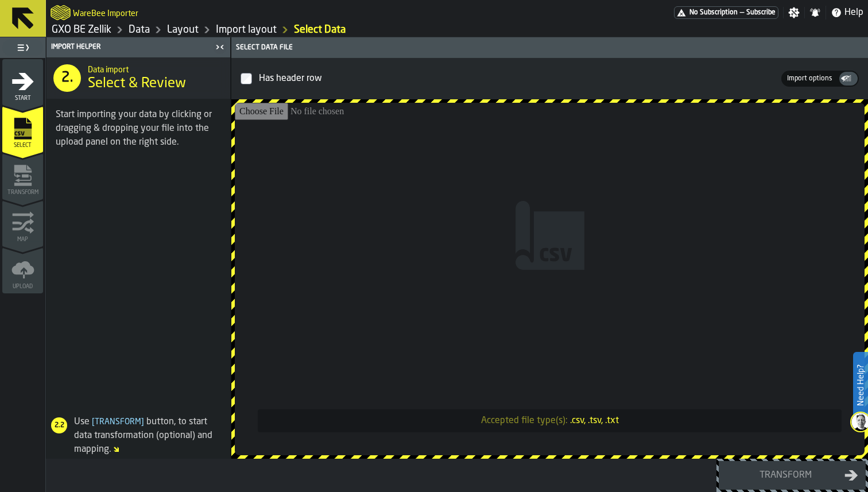 The height and width of the screenshot is (492, 868). I want to click on input: Accepted file type(s):.csv, .tsv, .txt, so click(549, 279).